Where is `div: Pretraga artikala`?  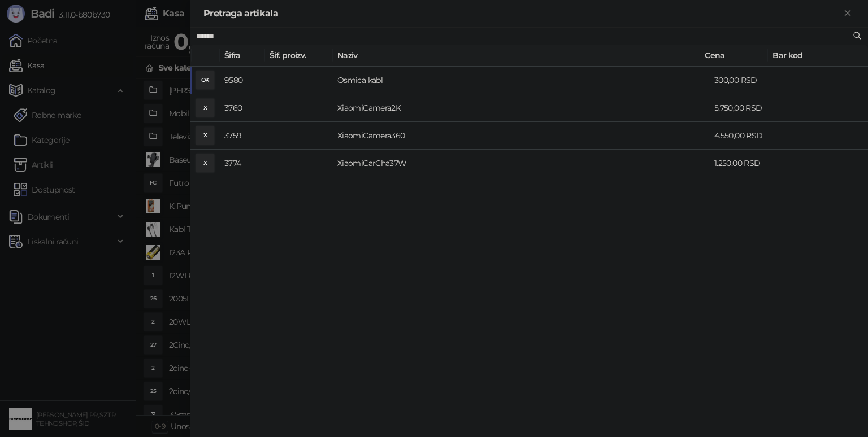
div: Pretraga artikala is located at coordinates (522, 14).